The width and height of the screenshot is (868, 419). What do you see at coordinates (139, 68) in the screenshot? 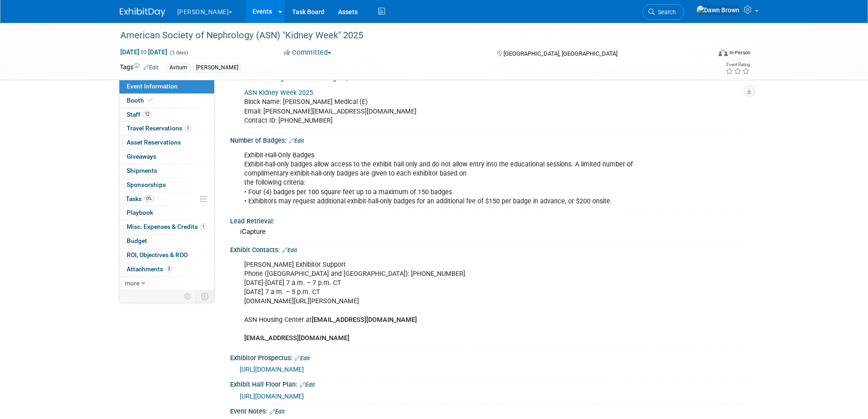
I see `td: Tags` at bounding box center [139, 68].